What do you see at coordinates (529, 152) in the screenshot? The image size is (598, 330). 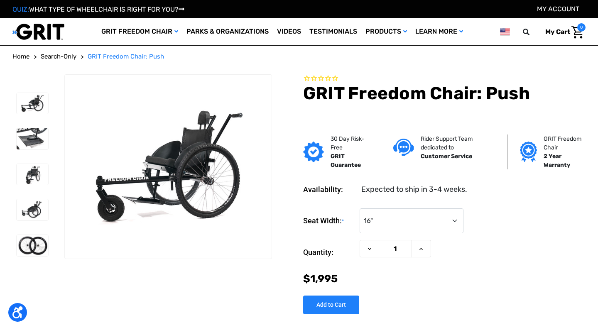 I see `img: Grit freedom` at bounding box center [529, 152].